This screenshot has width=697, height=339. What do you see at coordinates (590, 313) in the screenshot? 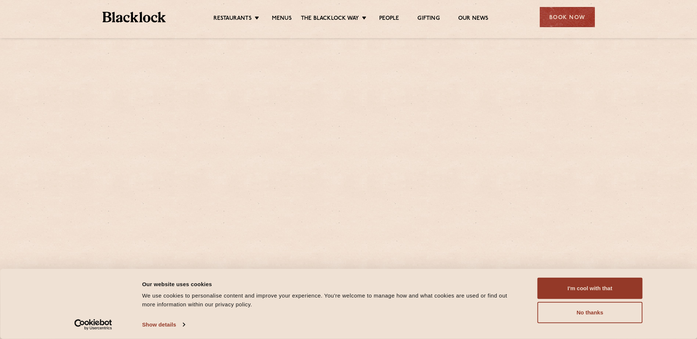
I see `button: No thanks` at bounding box center [590, 313].